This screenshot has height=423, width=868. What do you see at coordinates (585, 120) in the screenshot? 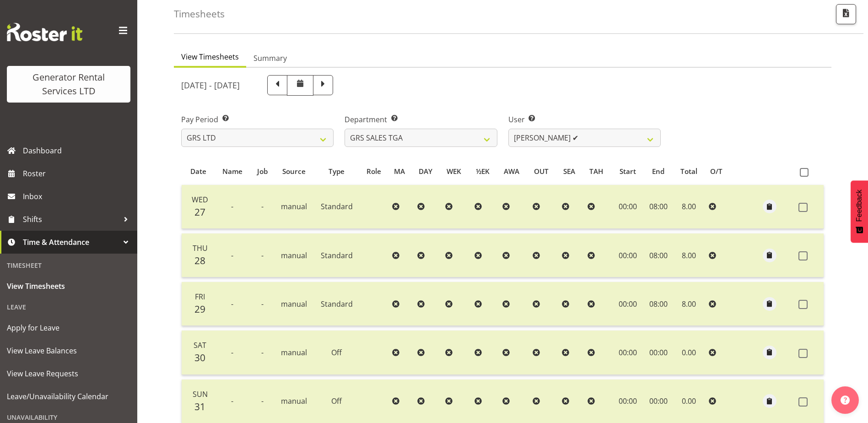
I see `label: User` at bounding box center [585, 120].